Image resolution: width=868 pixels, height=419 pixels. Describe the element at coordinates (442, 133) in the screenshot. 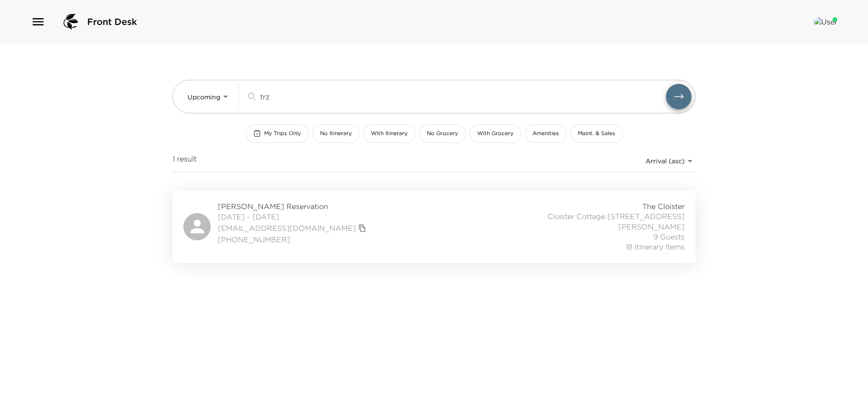

I see `span: No Grocery` at that location.